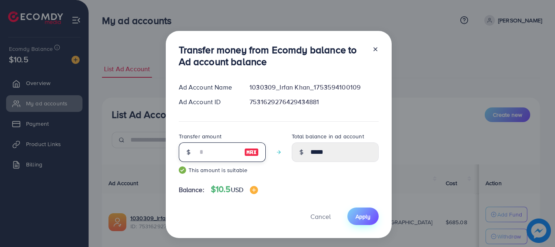  What do you see at coordinates (208, 87) in the screenshot?
I see `div: Ad Account Name` at bounding box center [208, 87].